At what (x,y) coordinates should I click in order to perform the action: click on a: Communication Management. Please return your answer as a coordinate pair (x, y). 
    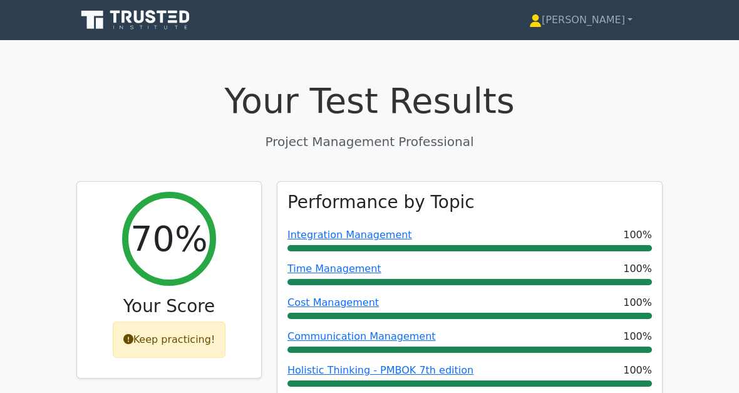
    Looking at the image, I should click on (361, 336).